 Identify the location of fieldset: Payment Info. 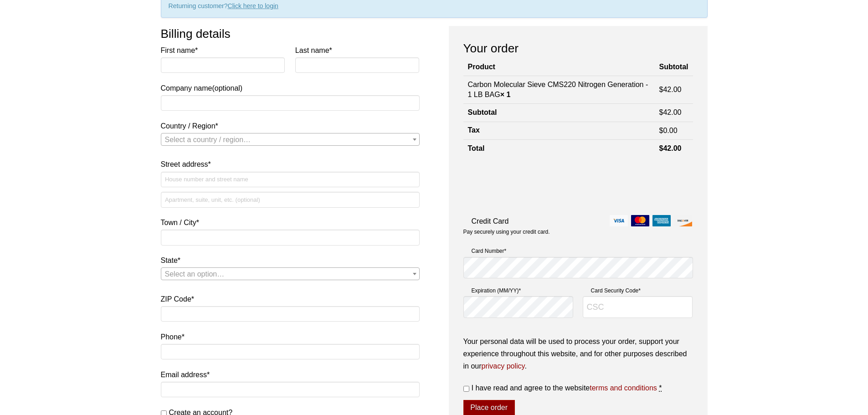
(578, 284).